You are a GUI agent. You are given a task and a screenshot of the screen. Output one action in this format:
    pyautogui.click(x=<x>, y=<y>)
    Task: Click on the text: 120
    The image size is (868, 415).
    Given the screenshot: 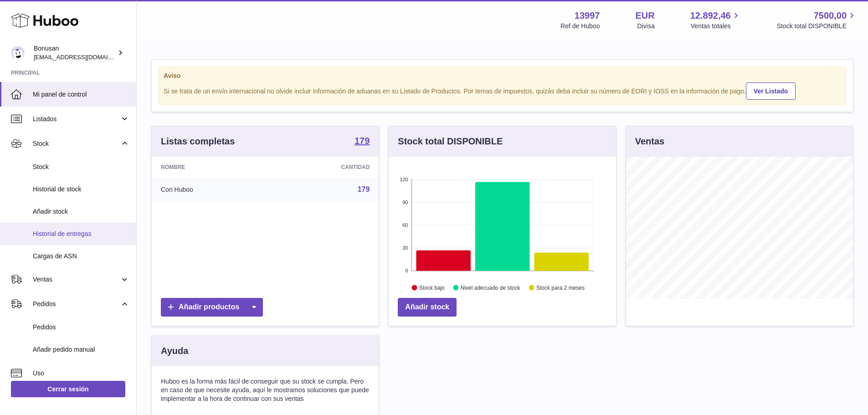 What is the action you would take?
    pyautogui.click(x=403, y=180)
    